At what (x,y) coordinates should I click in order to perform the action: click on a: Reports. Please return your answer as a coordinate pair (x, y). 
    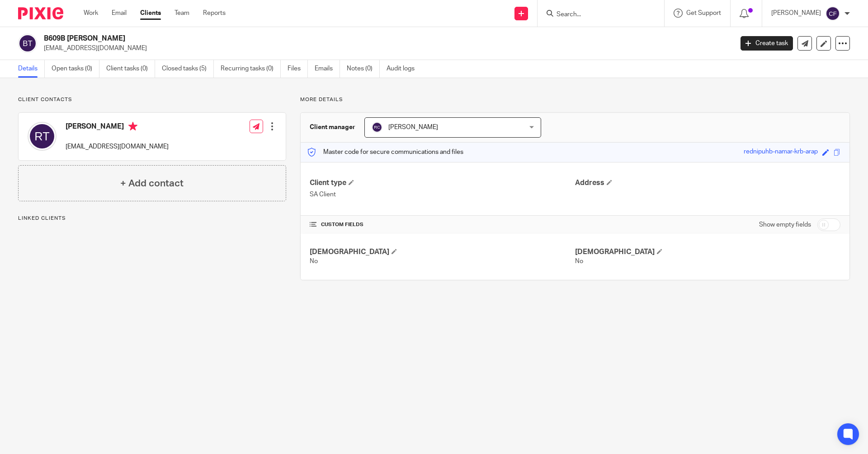
    Looking at the image, I should click on (214, 13).